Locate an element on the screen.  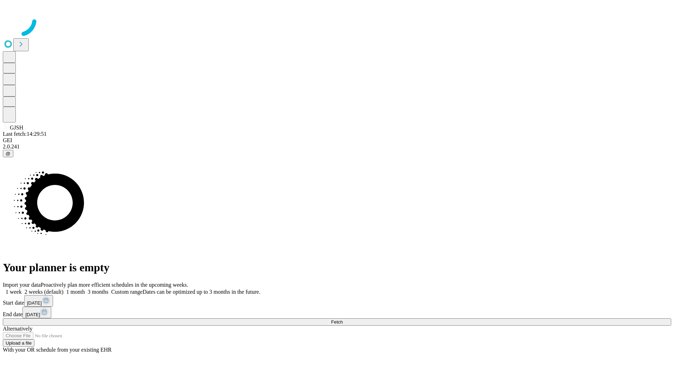
span: 3 months is located at coordinates (98, 292).